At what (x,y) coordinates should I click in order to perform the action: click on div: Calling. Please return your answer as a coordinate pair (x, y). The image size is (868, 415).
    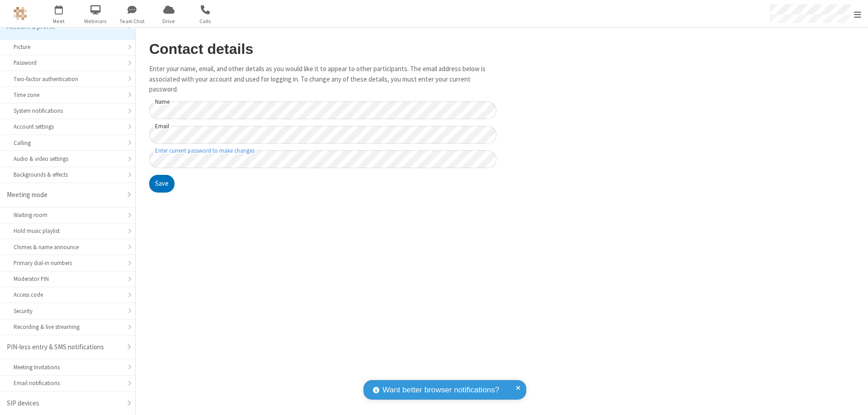
    Looking at the image, I should click on (67, 143).